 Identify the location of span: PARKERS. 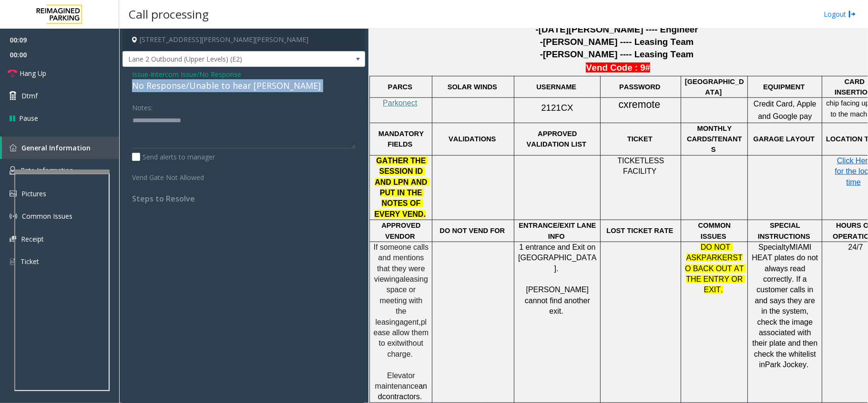
(720, 257).